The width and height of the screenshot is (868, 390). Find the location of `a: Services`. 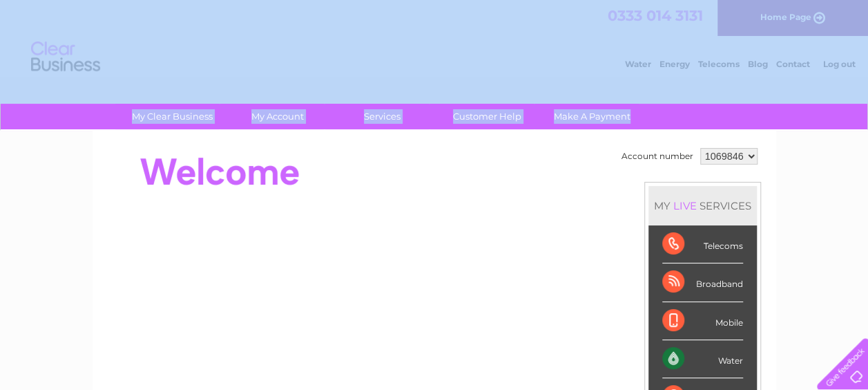

a: Services is located at coordinates (382, 116).